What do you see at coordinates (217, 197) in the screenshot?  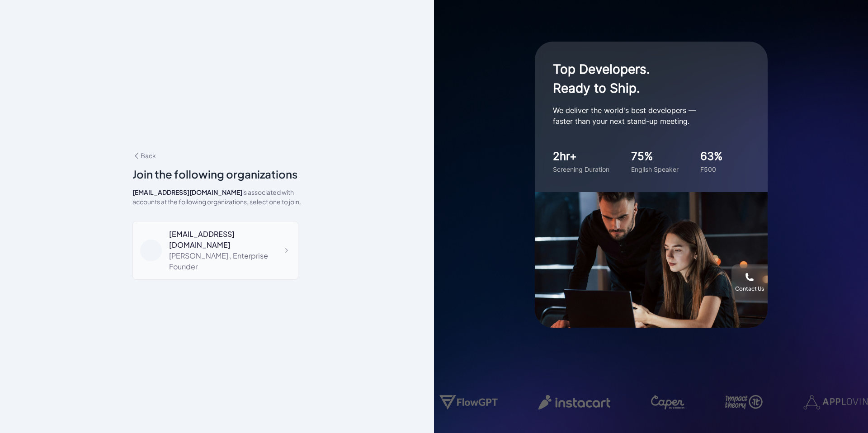 I see `span: is associated with accounts at the following organizations, select one to join.` at bounding box center [217, 197].